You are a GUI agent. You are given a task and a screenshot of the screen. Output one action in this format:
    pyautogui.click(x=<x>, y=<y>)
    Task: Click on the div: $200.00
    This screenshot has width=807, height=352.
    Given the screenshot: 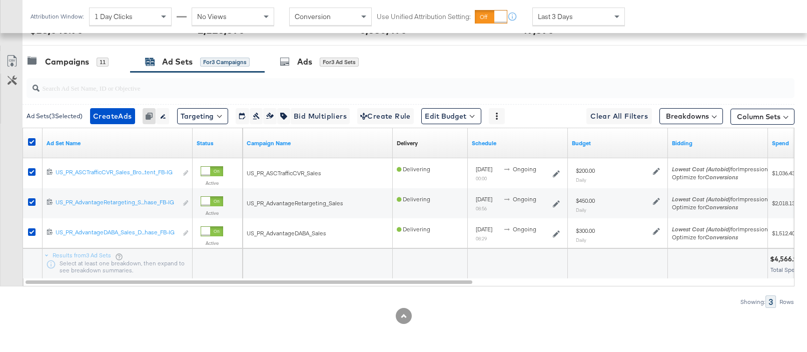 What is the action you would take?
    pyautogui.click(x=585, y=171)
    